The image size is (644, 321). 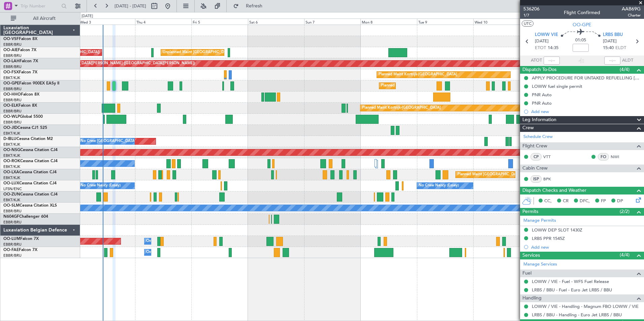 What do you see at coordinates (613, 35) in the screenshot?
I see `span: LRBS BBU` at bounding box center [613, 35].